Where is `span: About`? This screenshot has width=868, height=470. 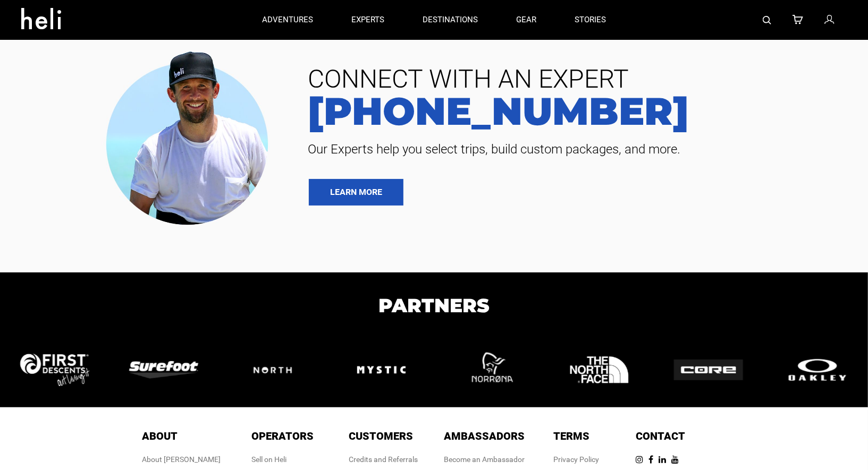 span: About is located at coordinates (160, 436).